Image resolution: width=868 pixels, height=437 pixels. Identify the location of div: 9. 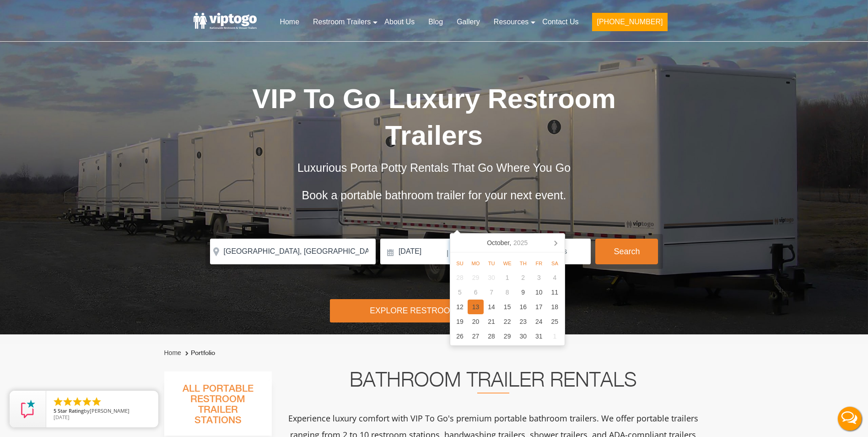
(523, 292).